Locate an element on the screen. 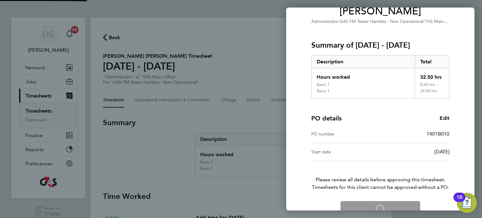 This screenshot has width=482, height=218. div: Summary of 25 - 31 Aug 2025 is located at coordinates (381, 77).